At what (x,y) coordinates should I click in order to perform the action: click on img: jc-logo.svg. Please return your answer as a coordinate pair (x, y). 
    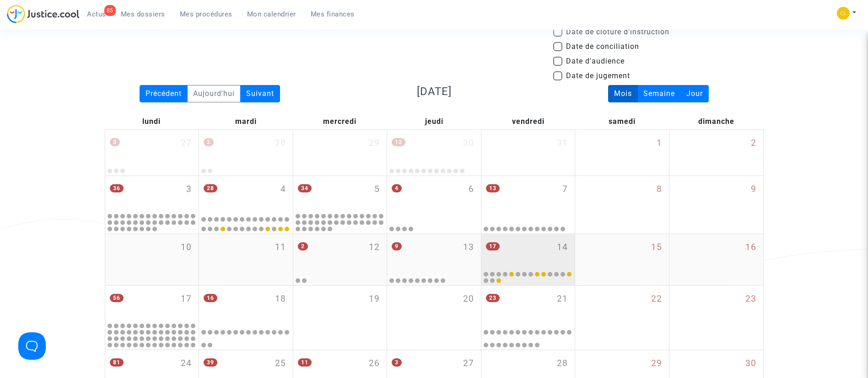
    Looking at the image, I should click on (43, 14).